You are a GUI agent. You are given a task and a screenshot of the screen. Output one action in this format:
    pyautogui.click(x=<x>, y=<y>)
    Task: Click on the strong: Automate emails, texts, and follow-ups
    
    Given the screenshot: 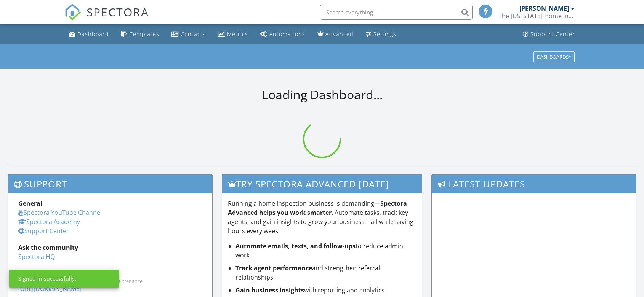 What is the action you would take?
    pyautogui.click(x=295, y=246)
    